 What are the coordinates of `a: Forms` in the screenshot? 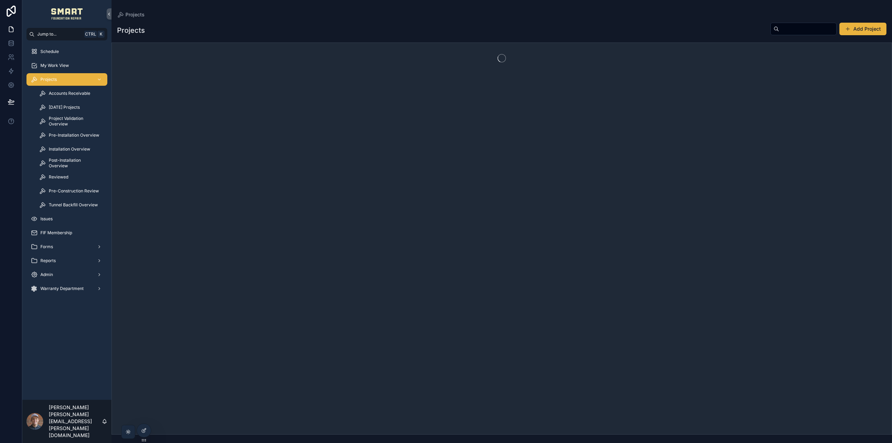 It's located at (67, 247).